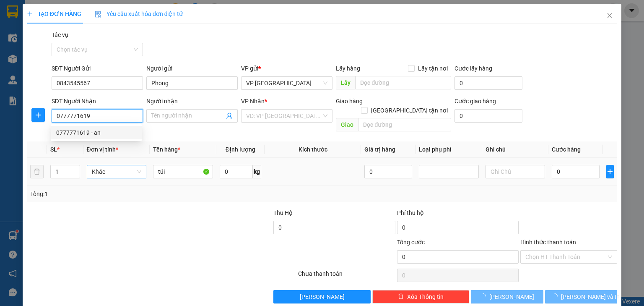  Describe the element at coordinates (432, 68) in the screenshot. I see `span: Lấy tận nơi` at that location.